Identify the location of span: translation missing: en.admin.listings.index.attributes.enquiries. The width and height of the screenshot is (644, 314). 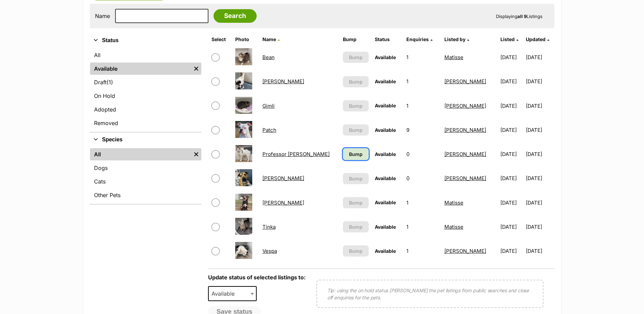
(418, 39).